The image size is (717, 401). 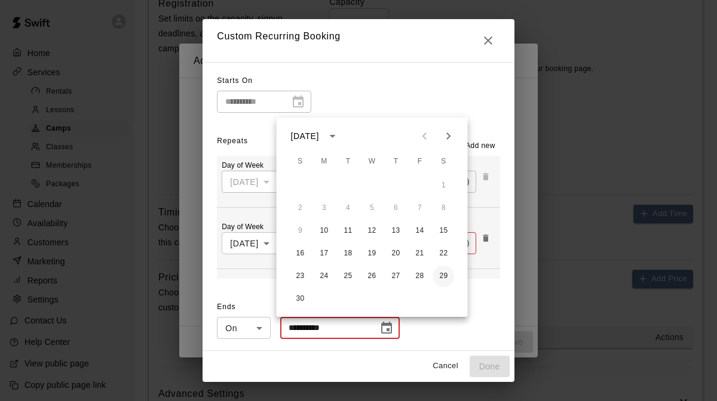 What do you see at coordinates (348, 162) in the screenshot?
I see `span: Tuesday` at bounding box center [348, 162].